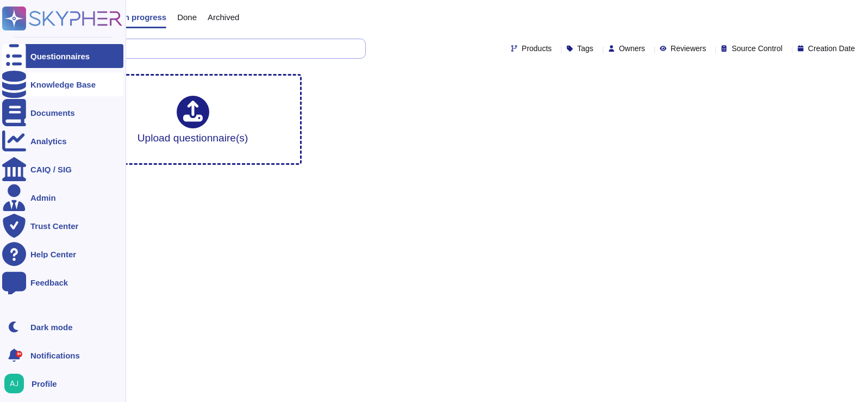 The height and width of the screenshot is (402, 868). Describe the element at coordinates (51, 327) in the screenshot. I see `div: Dark mode` at that location.